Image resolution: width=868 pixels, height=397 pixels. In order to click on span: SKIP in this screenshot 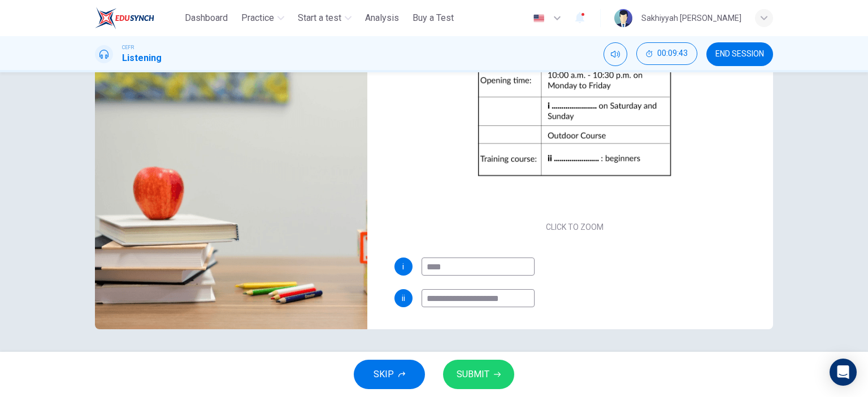, I will do `click(384, 374)`.